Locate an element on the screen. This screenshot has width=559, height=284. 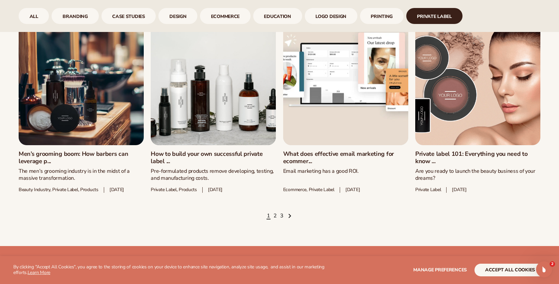
a: printing is located at coordinates (382, 16).